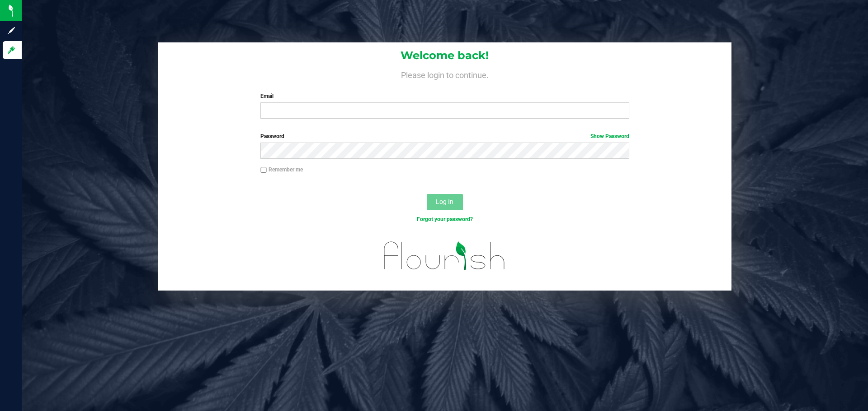  I want to click on input: Remember me, so click(264, 170).